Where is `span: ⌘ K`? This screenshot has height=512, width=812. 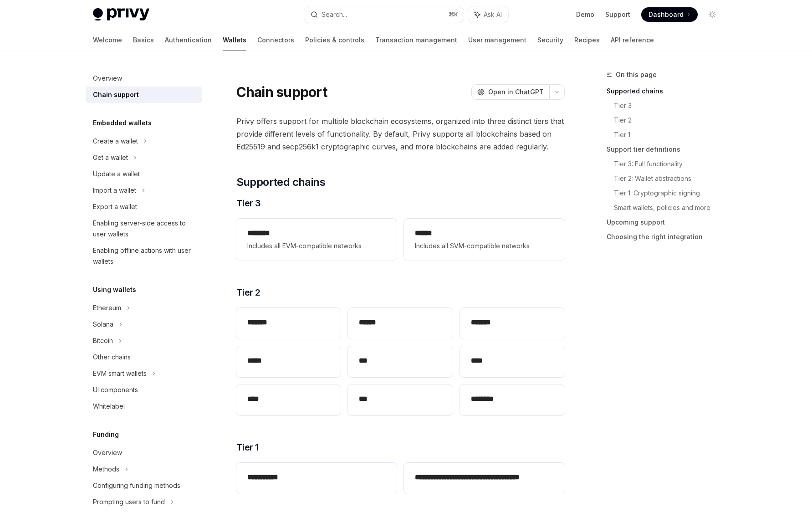 span: ⌘ K is located at coordinates (453, 15).